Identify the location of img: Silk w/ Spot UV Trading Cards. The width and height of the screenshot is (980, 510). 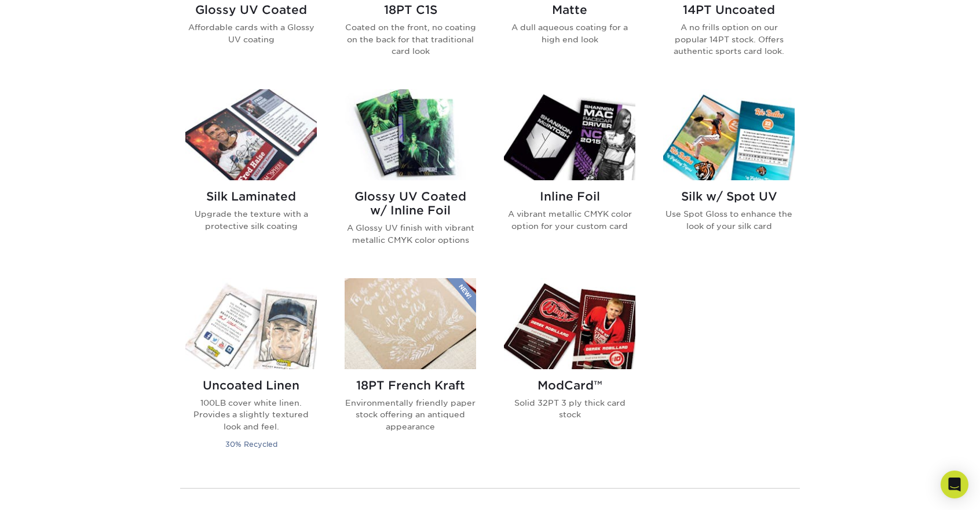
(729, 134).